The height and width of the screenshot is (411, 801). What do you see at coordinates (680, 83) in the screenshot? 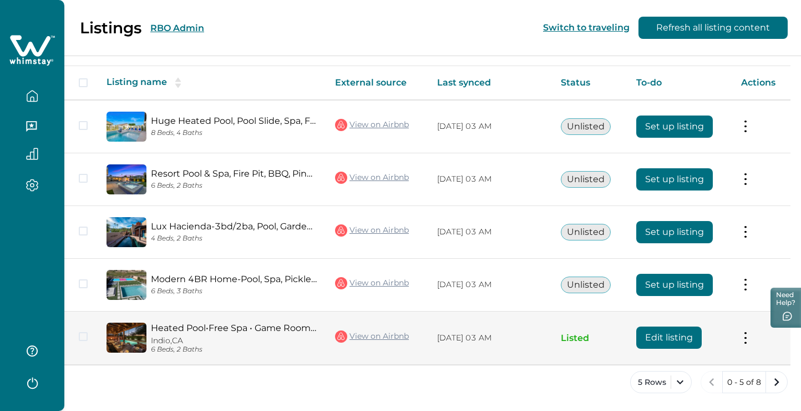
I see `th: To-do` at bounding box center [680, 83].